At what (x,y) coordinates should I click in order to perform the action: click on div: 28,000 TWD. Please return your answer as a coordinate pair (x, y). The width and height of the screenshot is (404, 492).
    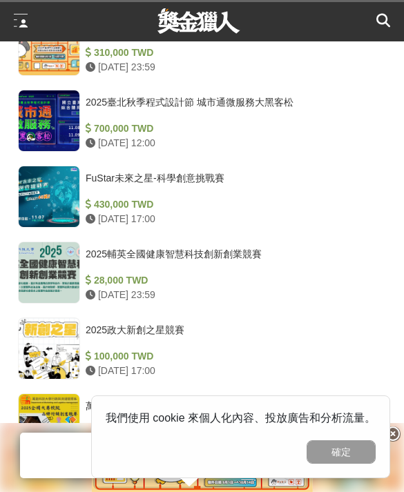
    Looking at the image, I should click on (233, 280).